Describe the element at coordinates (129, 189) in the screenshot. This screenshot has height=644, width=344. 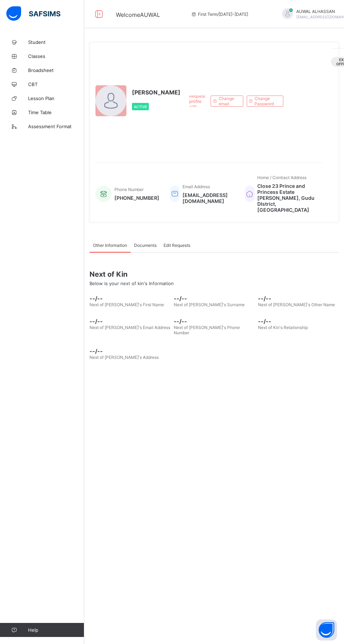
I see `span: Phone Number` at that location.